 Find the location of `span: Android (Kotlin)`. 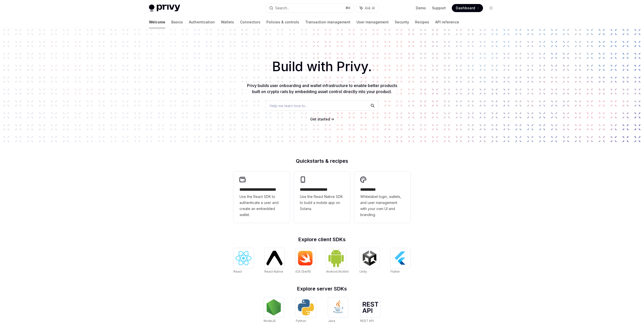

span: Android (Kotlin) is located at coordinates (337, 271).